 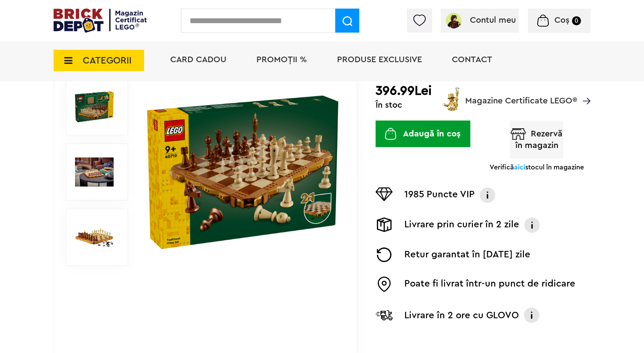 I want to click on span: PROMOȚII %, so click(x=282, y=60).